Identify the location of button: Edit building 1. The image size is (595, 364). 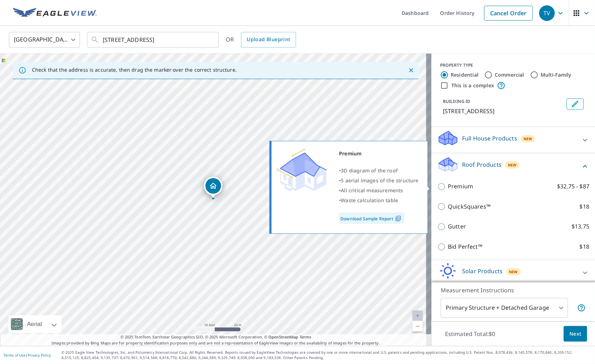
(575, 104).